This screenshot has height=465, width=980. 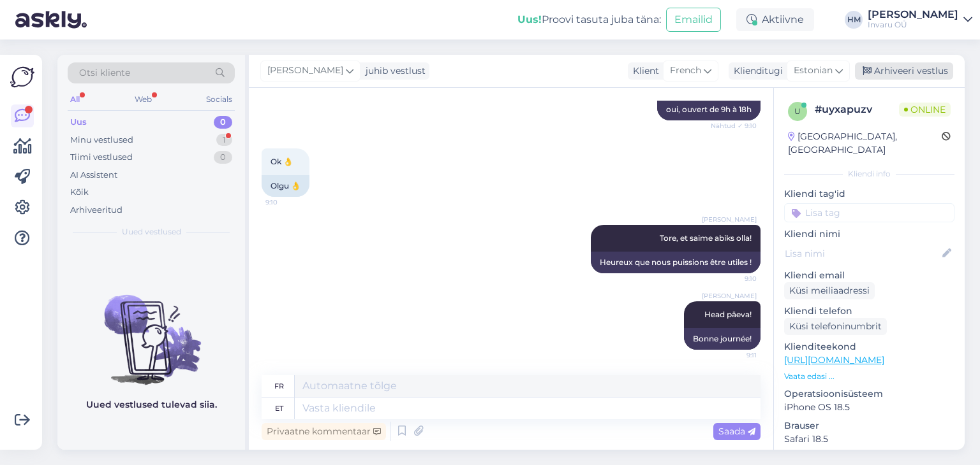 What do you see at coordinates (281, 161) in the screenshot?
I see `span: Ok 👌` at bounding box center [281, 161].